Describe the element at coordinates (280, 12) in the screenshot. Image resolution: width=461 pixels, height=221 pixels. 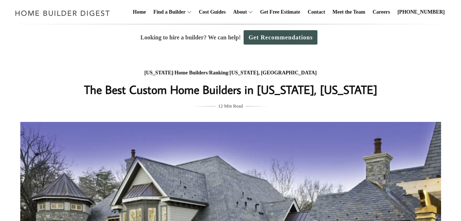
I see `a: Get Free Estimate` at that location.